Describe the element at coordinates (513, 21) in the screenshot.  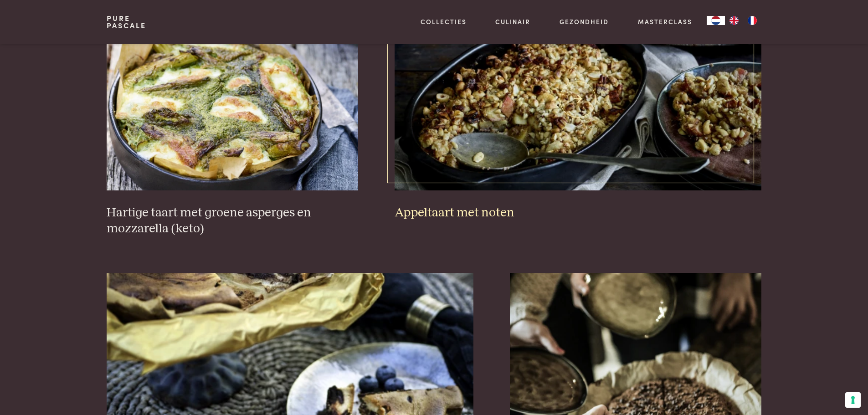
I see `a: Culinair` at that location.